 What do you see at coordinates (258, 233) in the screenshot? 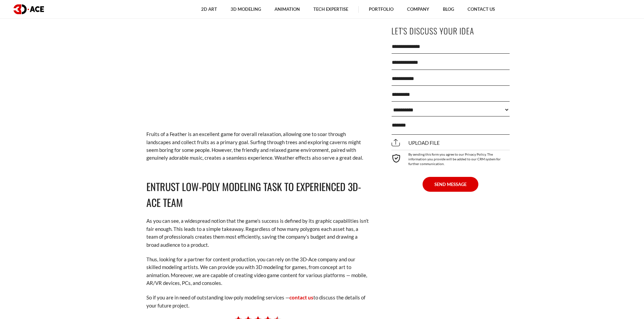
I see `p: As you can see, a widespread notion that the game’s success is defined by its graphic capabilitie...` at bounding box center [258, 233].